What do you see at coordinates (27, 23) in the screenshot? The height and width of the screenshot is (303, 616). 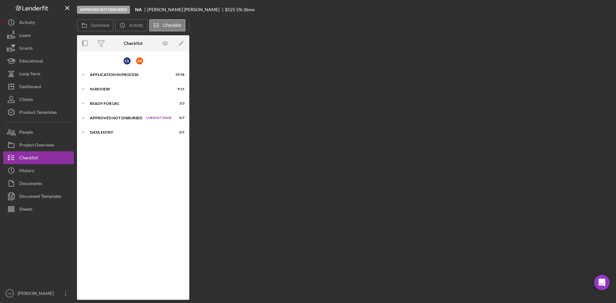 I see `div: Activity` at bounding box center [27, 23].